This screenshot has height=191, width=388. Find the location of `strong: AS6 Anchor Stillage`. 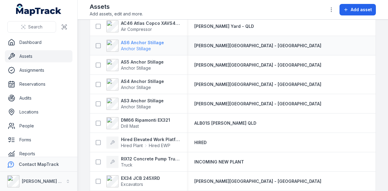

strong: AS6 Anchor Stillage is located at coordinates (142, 43).